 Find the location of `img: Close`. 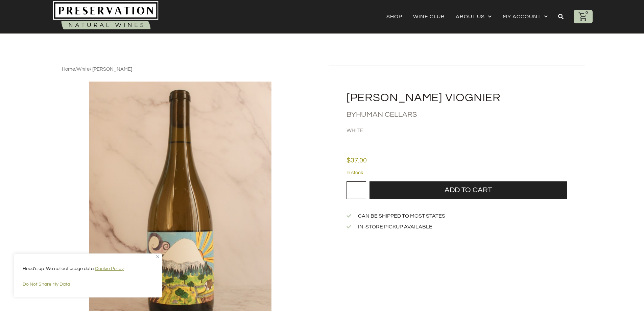

img: Close is located at coordinates (157, 257).